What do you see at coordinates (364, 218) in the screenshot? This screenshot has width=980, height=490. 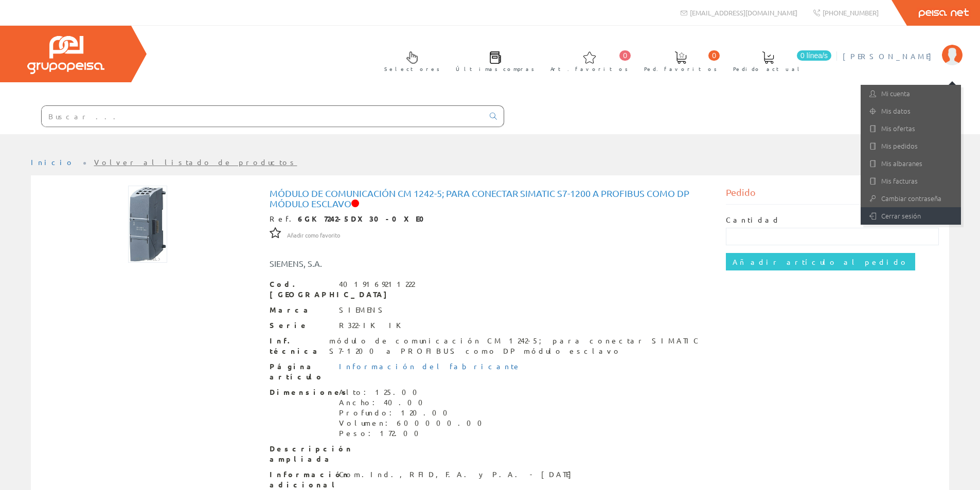 I see `strong: 6GK7242-5DX30-0XE0` at bounding box center [364, 218].